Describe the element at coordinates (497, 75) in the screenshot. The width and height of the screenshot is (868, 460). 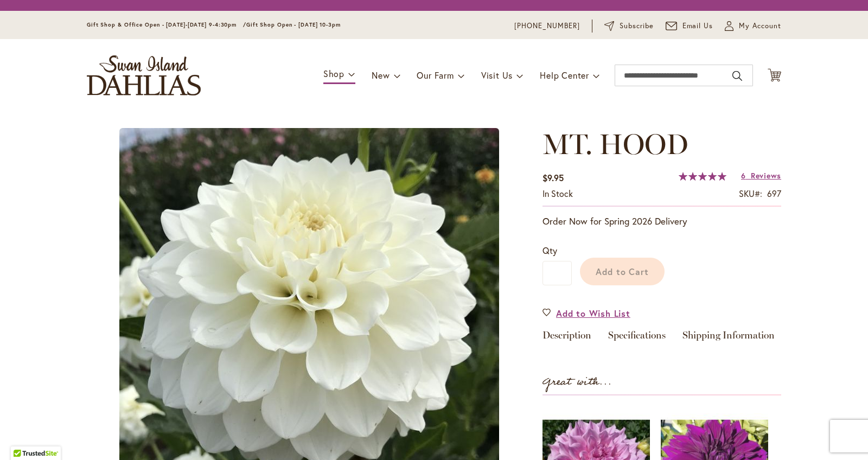
I see `span: Visit Us` at that location.